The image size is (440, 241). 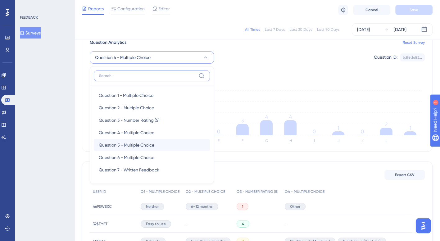 What do you see at coordinates (295, 206) in the screenshot?
I see `span: Other` at bounding box center [295, 206].